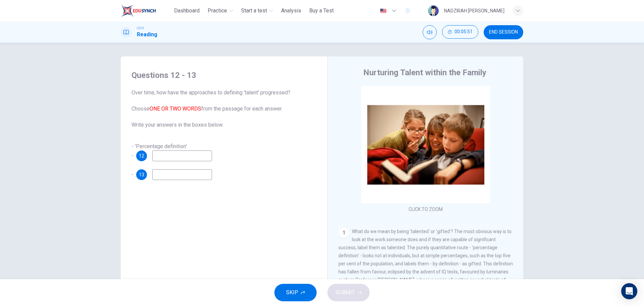 The width and height of the screenshot is (644, 306). Describe the element at coordinates (430, 32) in the screenshot. I see `div: Mute` at that location.